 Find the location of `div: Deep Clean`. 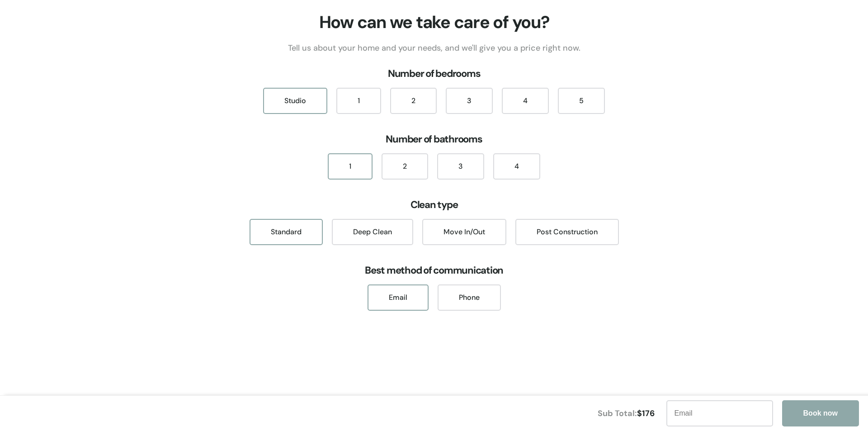

div: Deep Clean is located at coordinates (373, 232).